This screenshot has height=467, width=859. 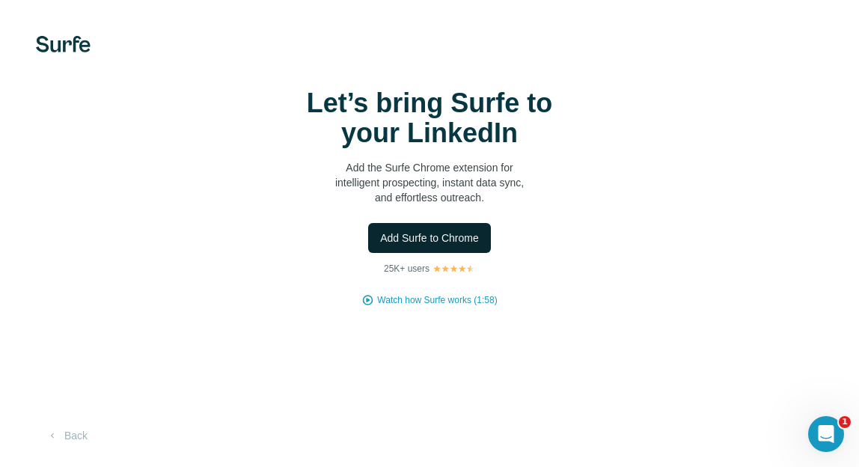 What do you see at coordinates (845, 422) in the screenshot?
I see `span: 1` at bounding box center [845, 422].